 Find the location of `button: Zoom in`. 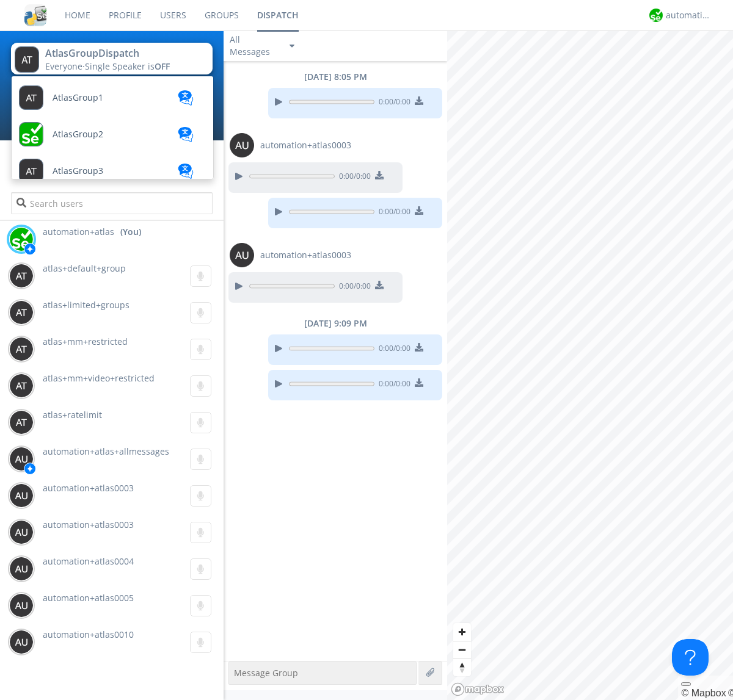

button: Zoom in is located at coordinates (462, 632).